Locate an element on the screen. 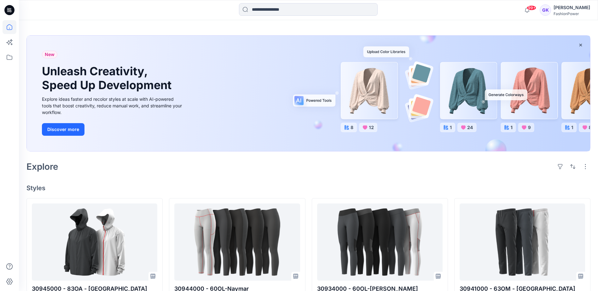  a: 30941000 - 63OM - Nixton is located at coordinates (522, 242).